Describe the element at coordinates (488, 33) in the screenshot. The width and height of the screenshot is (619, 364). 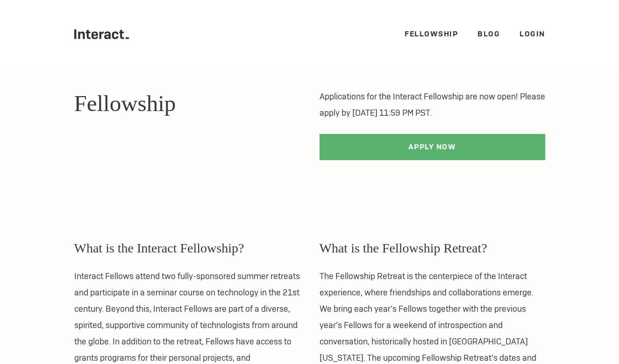
I see `a: Blog` at that location.